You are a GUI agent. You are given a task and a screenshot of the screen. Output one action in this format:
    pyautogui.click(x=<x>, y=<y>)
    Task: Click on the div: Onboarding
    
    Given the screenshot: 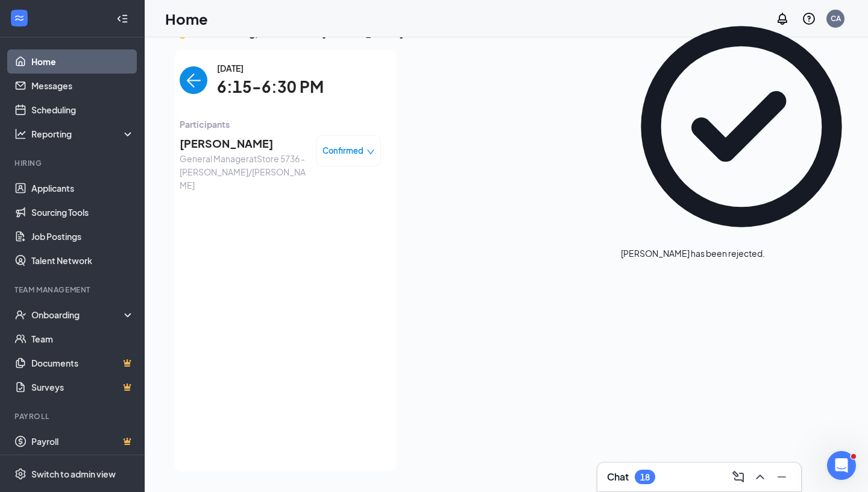 What is the action you would take?
    pyautogui.click(x=77, y=314)
    